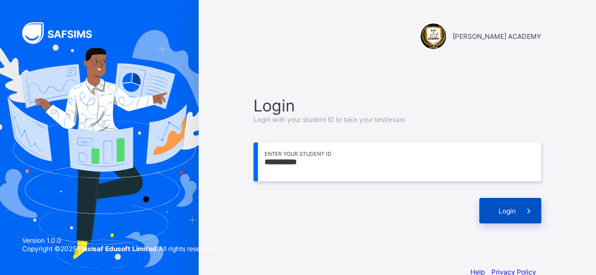  Describe the element at coordinates (119, 240) in the screenshot. I see `span: Version 1.0.0` at that location.